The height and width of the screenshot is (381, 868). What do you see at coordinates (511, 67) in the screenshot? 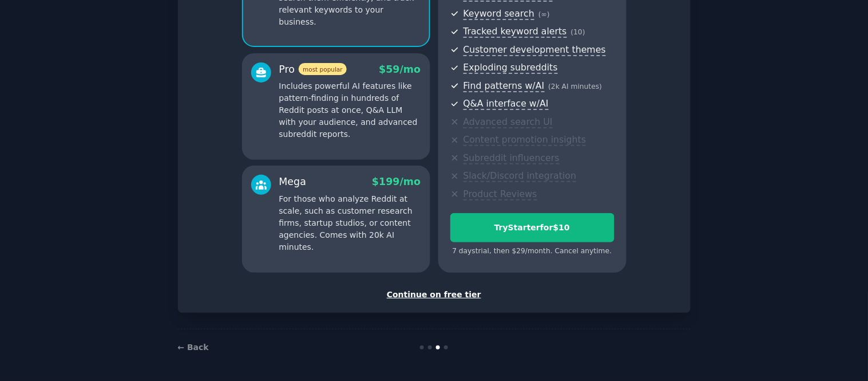
I see `span: Exploding subreddits` at bounding box center [511, 67].